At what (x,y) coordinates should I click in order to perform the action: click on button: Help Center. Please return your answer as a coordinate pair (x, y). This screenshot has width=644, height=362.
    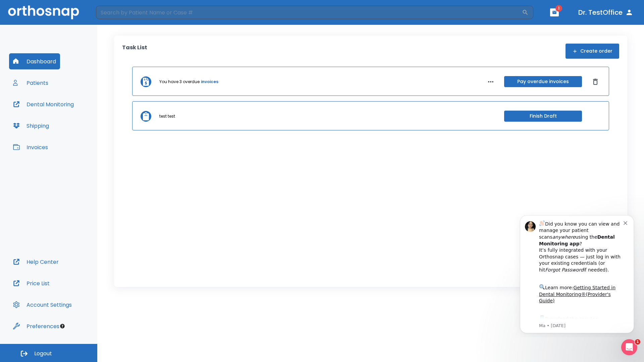
    Looking at the image, I should click on (36, 262).